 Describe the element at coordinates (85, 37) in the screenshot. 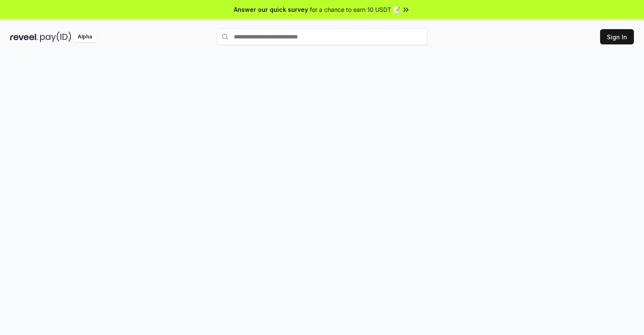

I see `div: Alpha` at that location.